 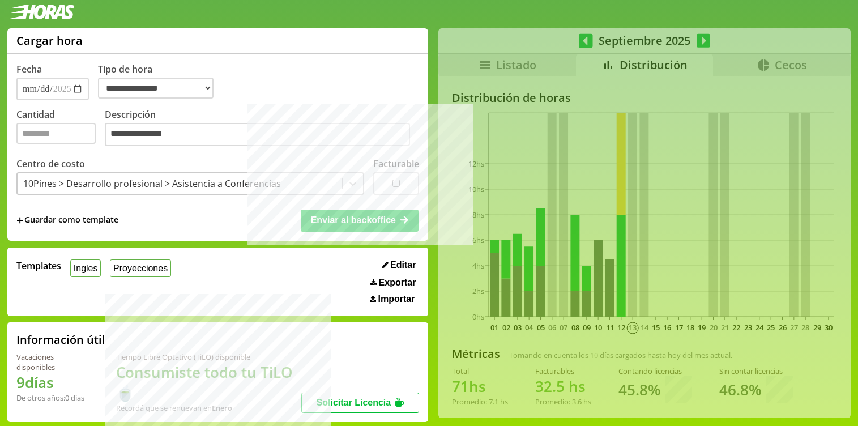 What do you see at coordinates (86, 268) in the screenshot?
I see `button: Ingles` at bounding box center [86, 268].